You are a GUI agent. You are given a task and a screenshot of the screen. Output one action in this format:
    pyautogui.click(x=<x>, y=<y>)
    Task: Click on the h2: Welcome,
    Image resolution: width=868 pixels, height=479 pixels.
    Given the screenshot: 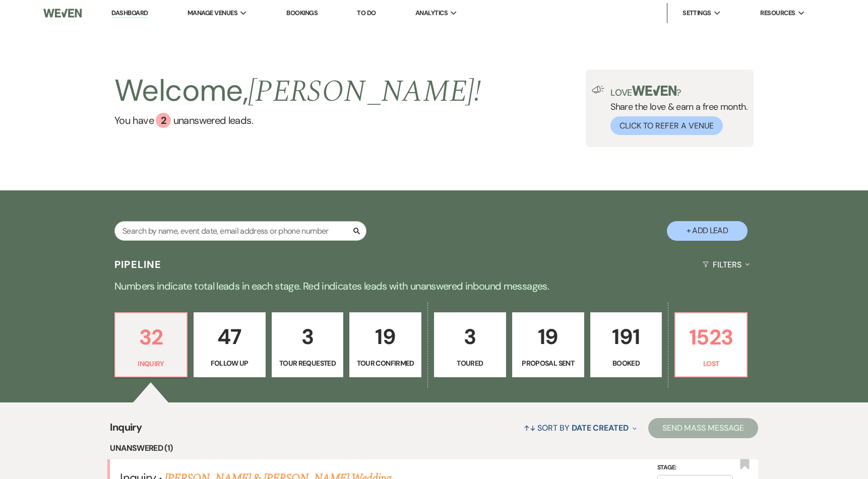 What is the action you would take?
    pyautogui.click(x=297, y=91)
    